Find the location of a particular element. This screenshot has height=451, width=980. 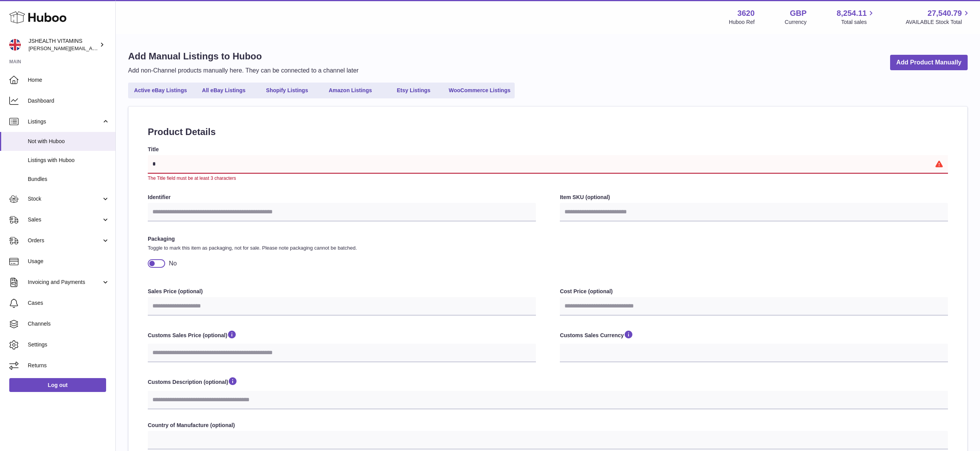

p: Toggle to mark this item as packaging, not for sale. Please note packaging cannot be batched. is located at coordinates (548, 248).